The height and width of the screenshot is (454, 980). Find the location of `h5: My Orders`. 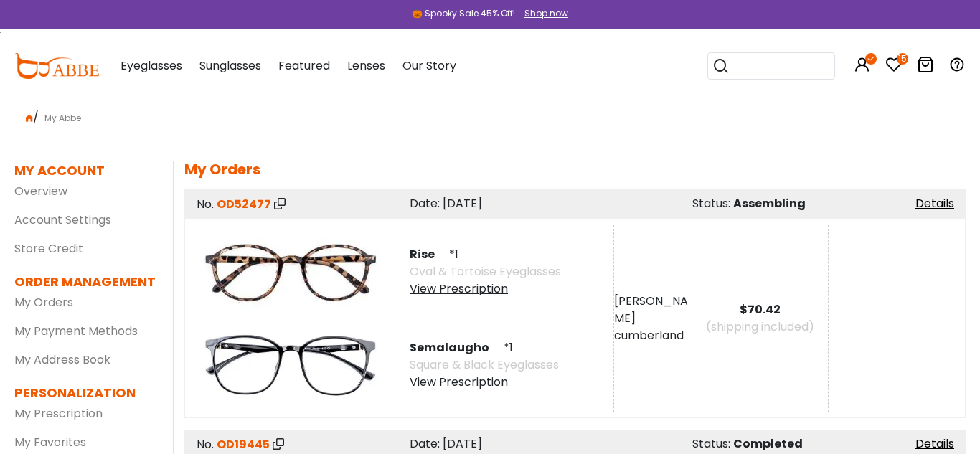

h5: My Orders is located at coordinates (575, 169).